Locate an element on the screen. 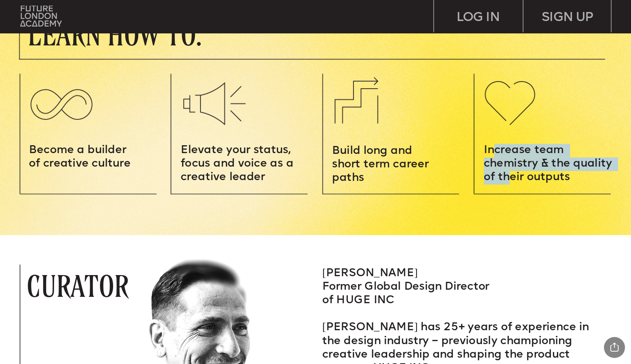  div: Share is located at coordinates (614, 347).